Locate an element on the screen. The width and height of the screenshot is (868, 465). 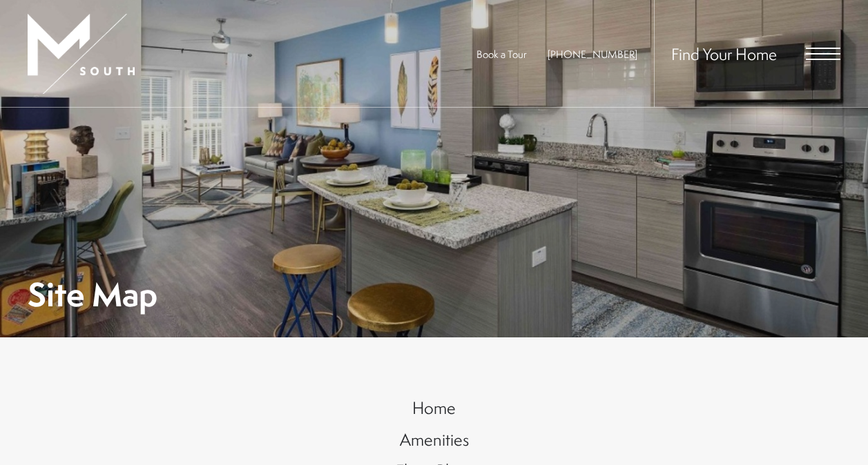
a: Go to Home is located at coordinates (434, 409).